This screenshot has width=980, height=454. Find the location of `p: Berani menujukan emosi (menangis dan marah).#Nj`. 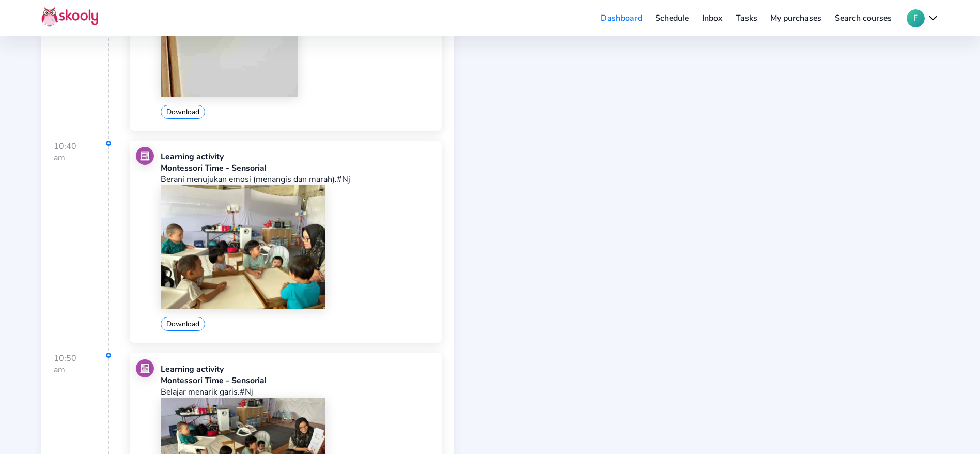

p: Berani menujukan emosi (menangis dan marah).#Nj is located at coordinates (298, 179).